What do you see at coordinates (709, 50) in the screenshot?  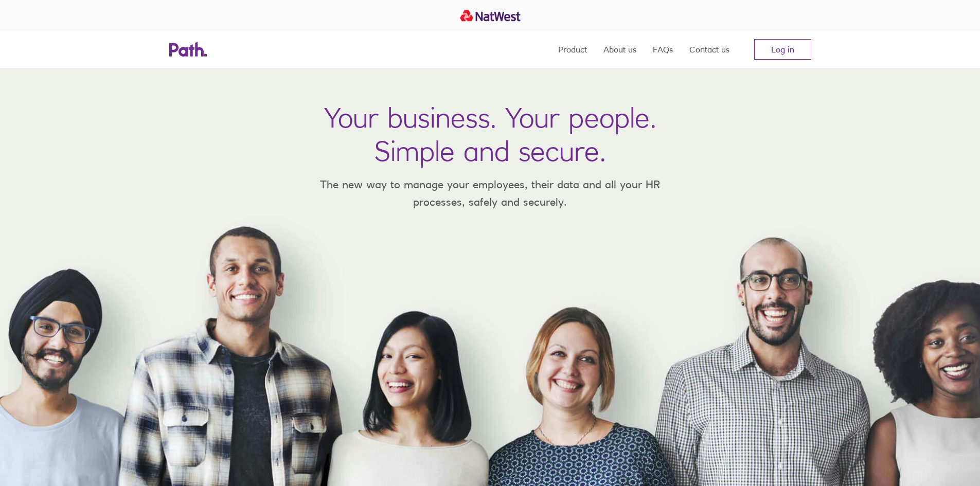 I see `a: Contact us` at bounding box center [709, 50].